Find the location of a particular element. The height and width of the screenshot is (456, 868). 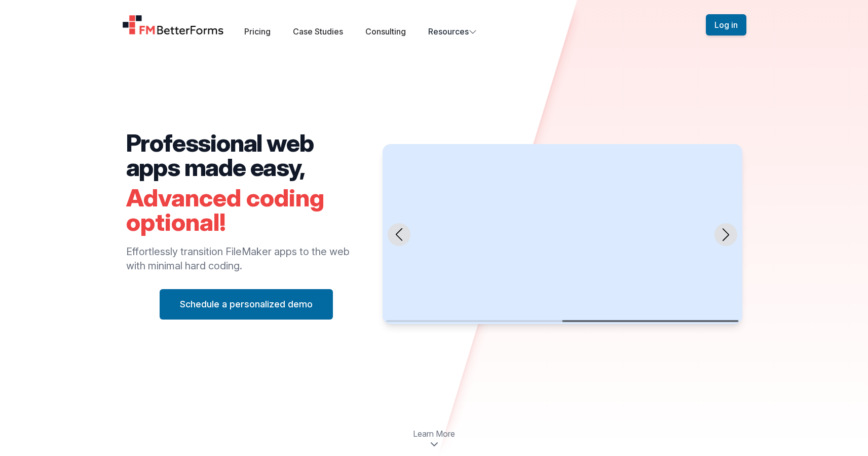

a: Case Studies is located at coordinates (318, 32).